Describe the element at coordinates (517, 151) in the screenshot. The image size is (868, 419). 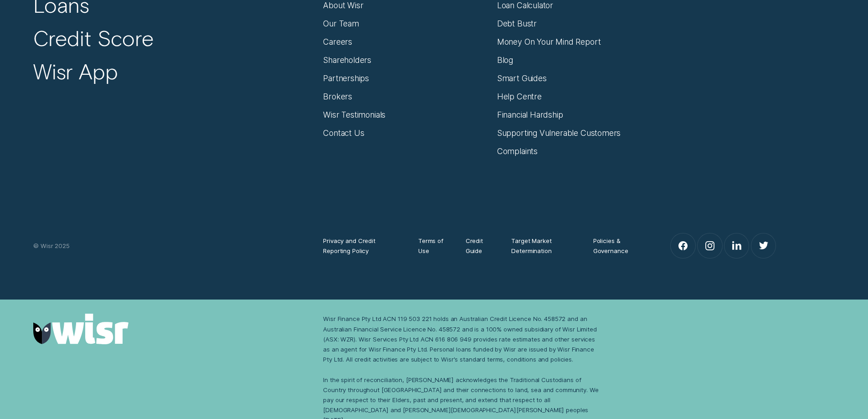
I see `div: Complaints` at that location.